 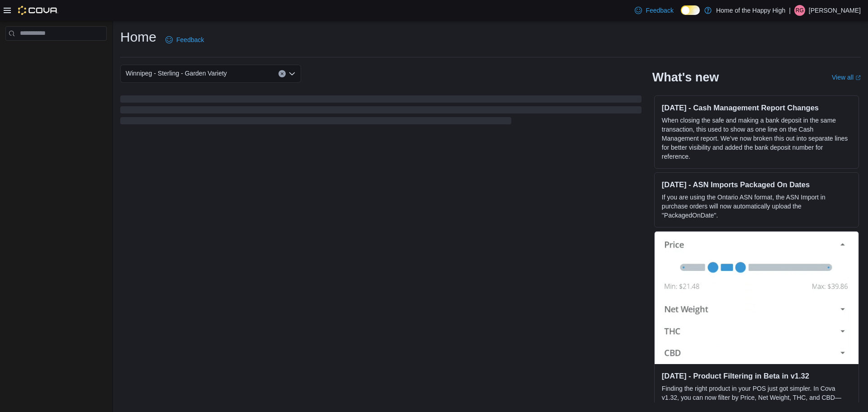 What do you see at coordinates (381, 112) in the screenshot?
I see `span: Loading` at bounding box center [381, 112].